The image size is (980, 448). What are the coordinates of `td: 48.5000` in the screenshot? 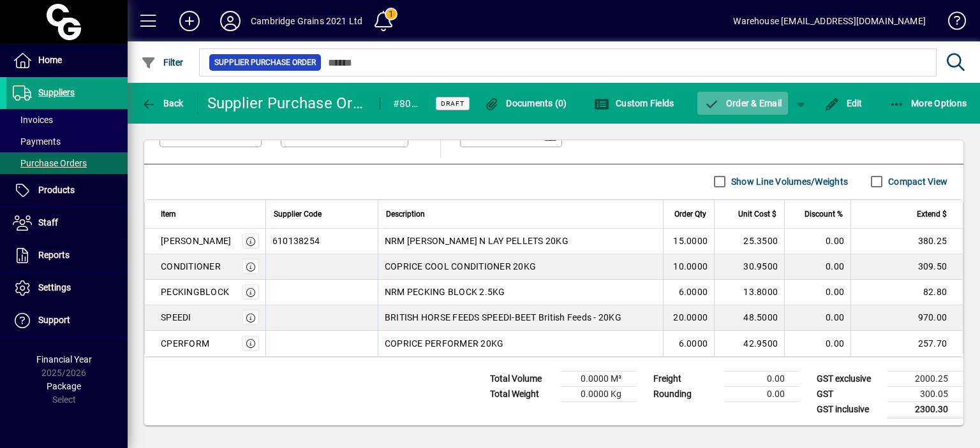 It's located at (749, 318).